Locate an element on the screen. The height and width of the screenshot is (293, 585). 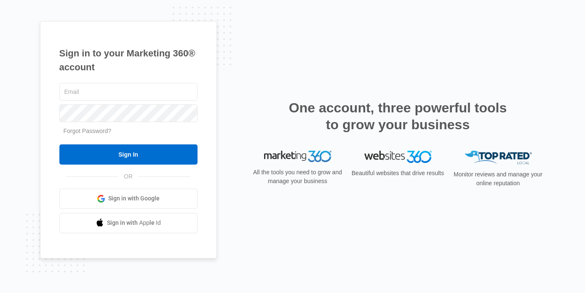
img: Websites 360 is located at coordinates (398, 157).